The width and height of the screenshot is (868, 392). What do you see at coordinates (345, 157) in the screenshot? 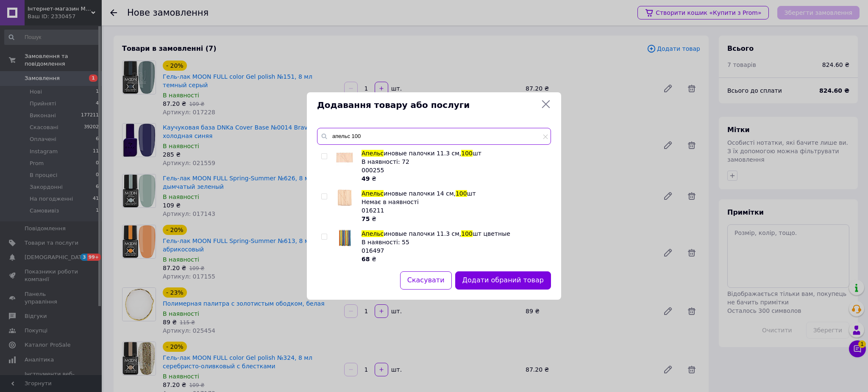
I see `img: Апельсиновые палочки 11.3 см, 100 шт` at bounding box center [345, 157].